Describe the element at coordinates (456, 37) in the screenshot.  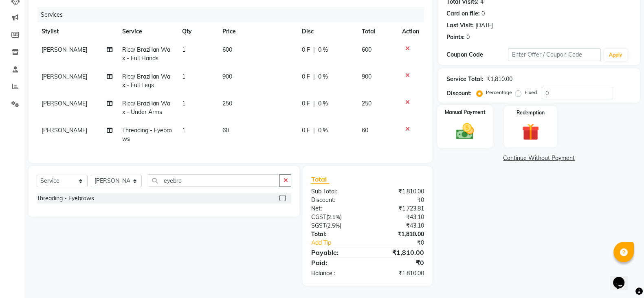
I see `div: Points:` at that location.